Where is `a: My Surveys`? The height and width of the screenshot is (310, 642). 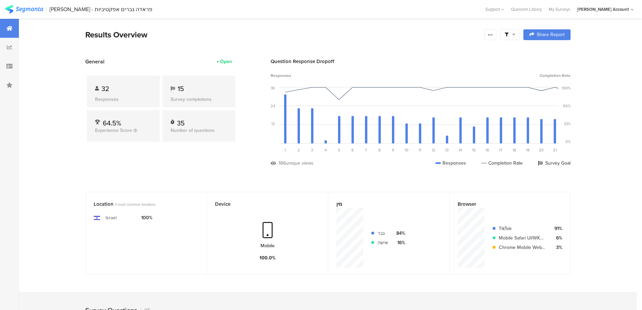 a: My Surveys is located at coordinates (560, 9).